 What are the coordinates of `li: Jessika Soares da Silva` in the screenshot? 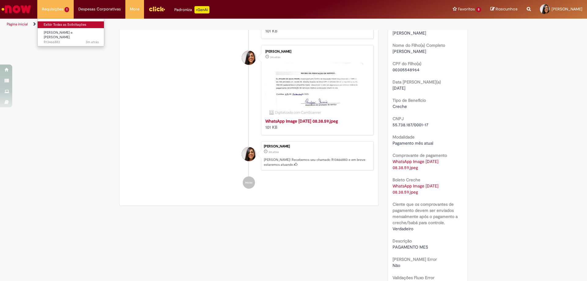 It's located at (249, 156).